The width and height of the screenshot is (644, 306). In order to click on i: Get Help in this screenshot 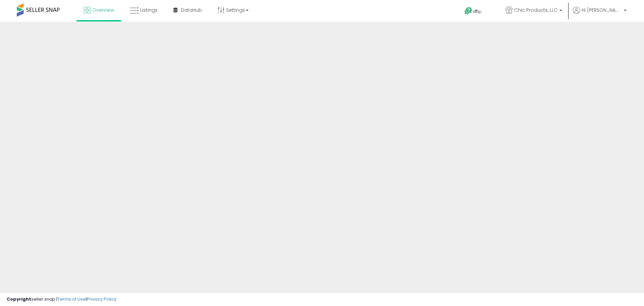, I will do `click(468, 11)`.